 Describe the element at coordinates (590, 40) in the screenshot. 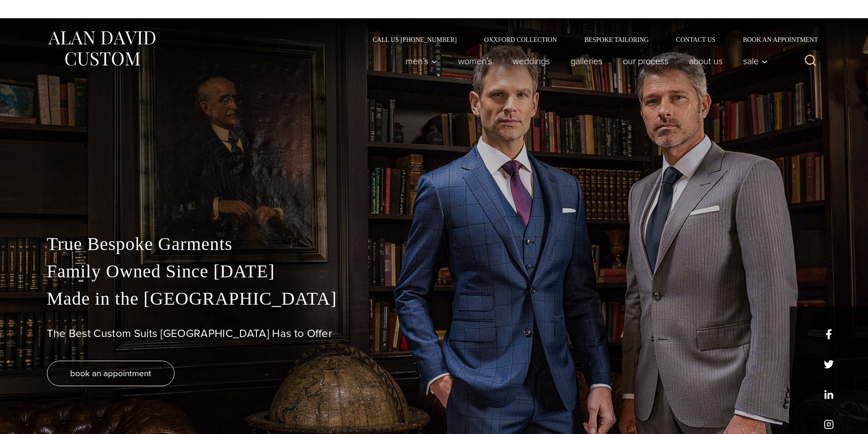

I see `nav: Secondary Navigation` at that location.